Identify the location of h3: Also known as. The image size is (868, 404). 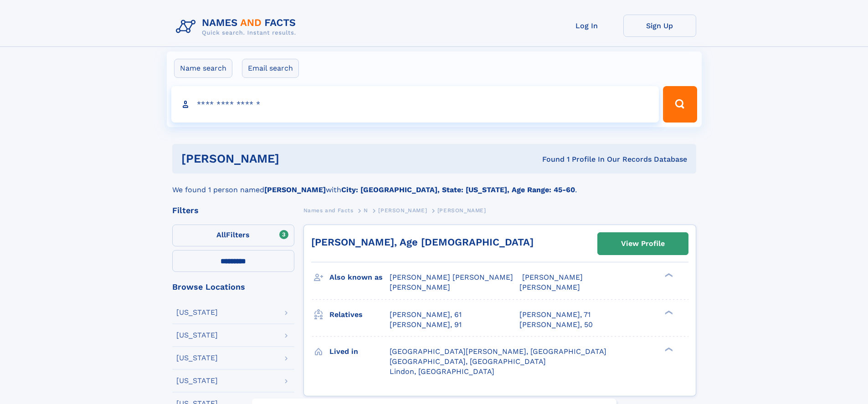
(359, 277).